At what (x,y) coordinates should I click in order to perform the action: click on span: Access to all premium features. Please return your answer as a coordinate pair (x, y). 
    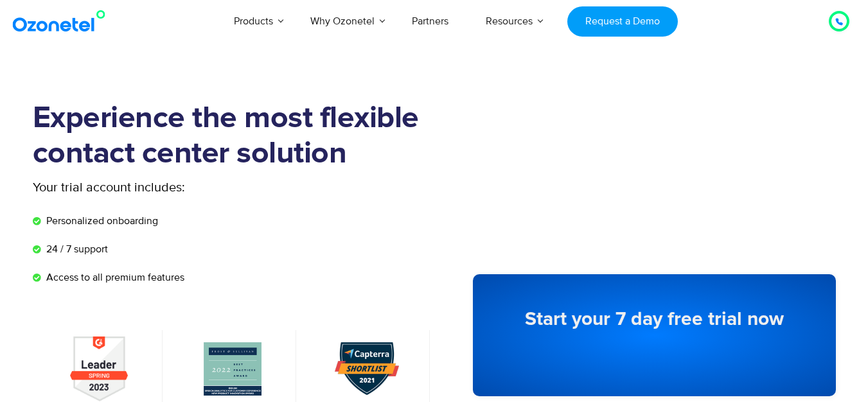
    Looking at the image, I should click on (113, 278).